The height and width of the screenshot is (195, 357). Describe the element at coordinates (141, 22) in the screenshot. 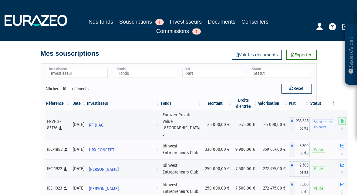

I see `a: Souscriptions1` at that location.